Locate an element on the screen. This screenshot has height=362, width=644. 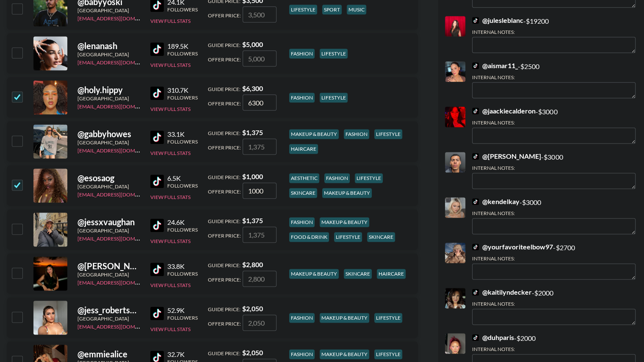
input: 5,000 is located at coordinates (260, 58).